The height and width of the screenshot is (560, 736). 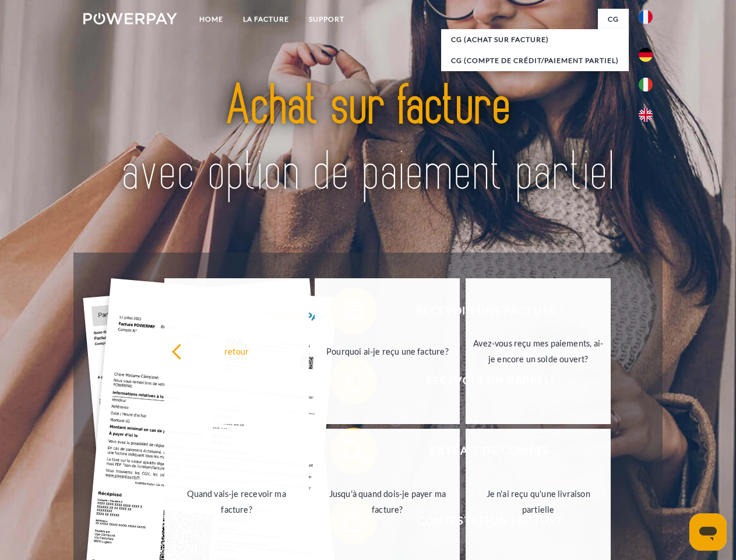 I want to click on div: Avez-vous reçu mes paiements, ai-je encore un solde ouvert?, so click(x=538, y=351).